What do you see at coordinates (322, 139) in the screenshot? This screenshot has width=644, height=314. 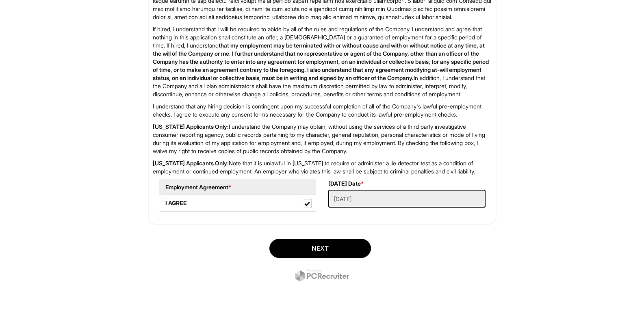 I see `p: I understand the Company may obtain, without using the services of a third party investigative co...` at bounding box center [322, 139].